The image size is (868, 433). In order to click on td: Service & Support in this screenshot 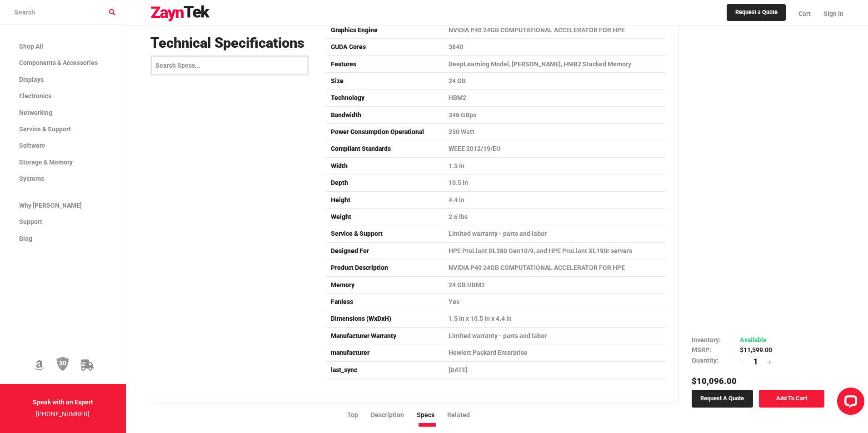, I will do `click(385, 234)`.